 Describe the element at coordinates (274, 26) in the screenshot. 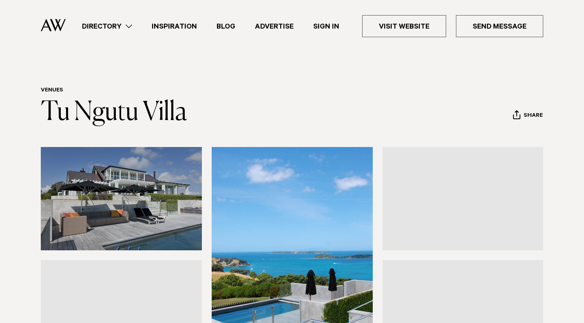

I see `a: Advertise` at that location.